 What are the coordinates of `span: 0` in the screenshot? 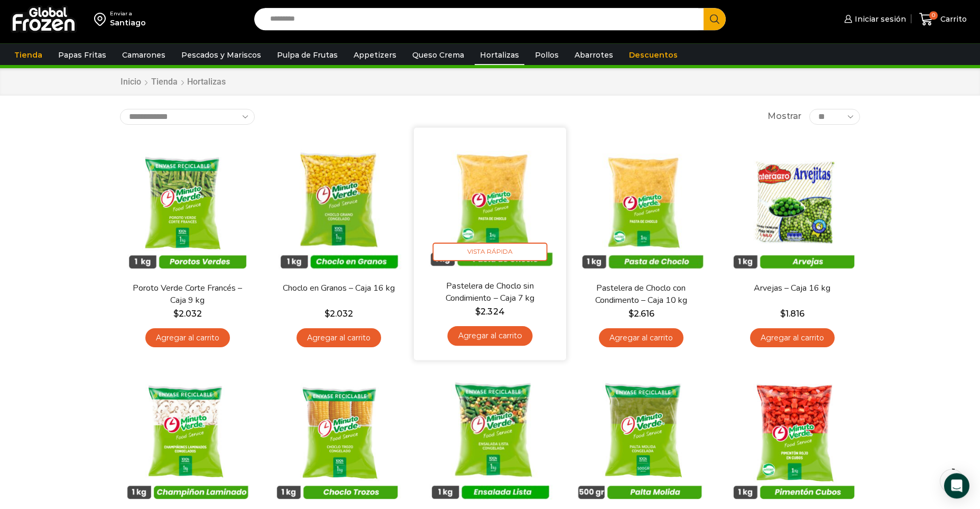 It's located at (934, 16).